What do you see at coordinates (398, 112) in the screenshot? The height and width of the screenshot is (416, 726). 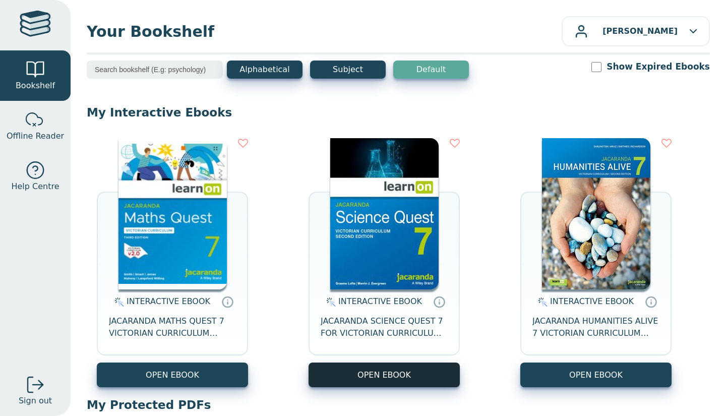 I see `p: My Interactive Ebooks` at bounding box center [398, 112].